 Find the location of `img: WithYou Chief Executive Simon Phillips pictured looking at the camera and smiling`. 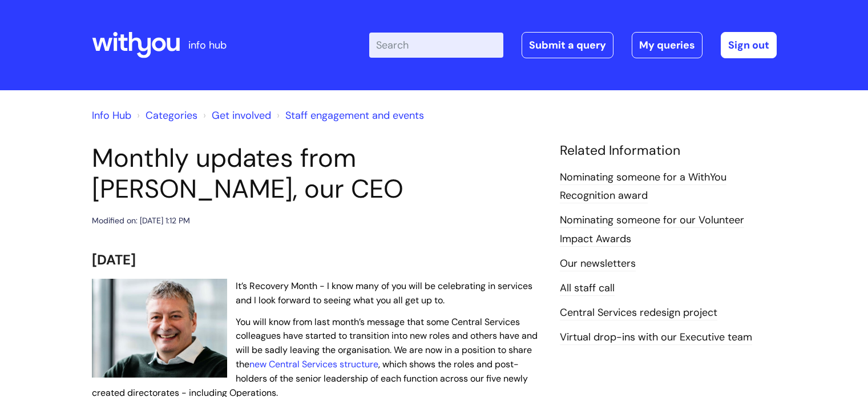

img: WithYou Chief Executive Simon Phillips pictured looking at the camera and smiling is located at coordinates (159, 328).